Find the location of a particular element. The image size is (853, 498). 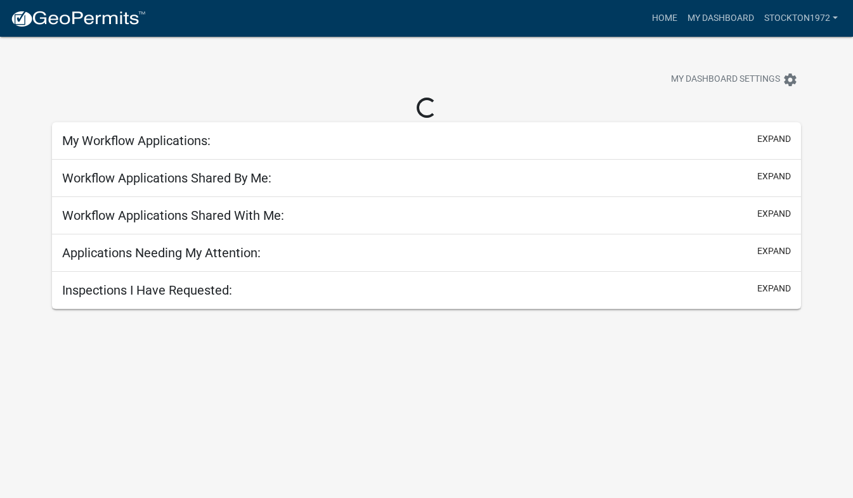

h5: Workflow Applications Shared With Me: is located at coordinates (173, 216).